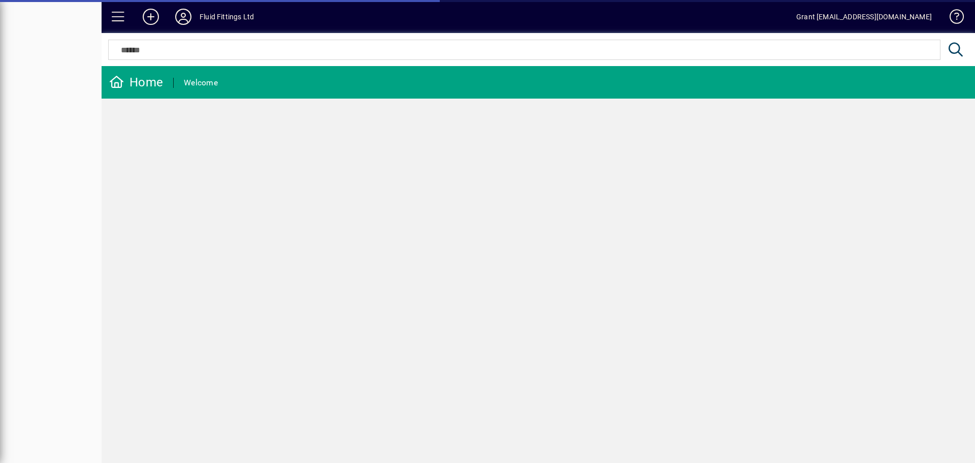 This screenshot has height=463, width=975. Describe the element at coordinates (226, 17) in the screenshot. I see `div: Fluid Fittings Ltd` at that location.